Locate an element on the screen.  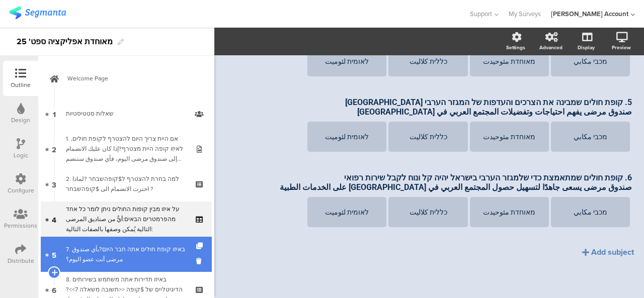
div: Display is located at coordinates (586, 47).